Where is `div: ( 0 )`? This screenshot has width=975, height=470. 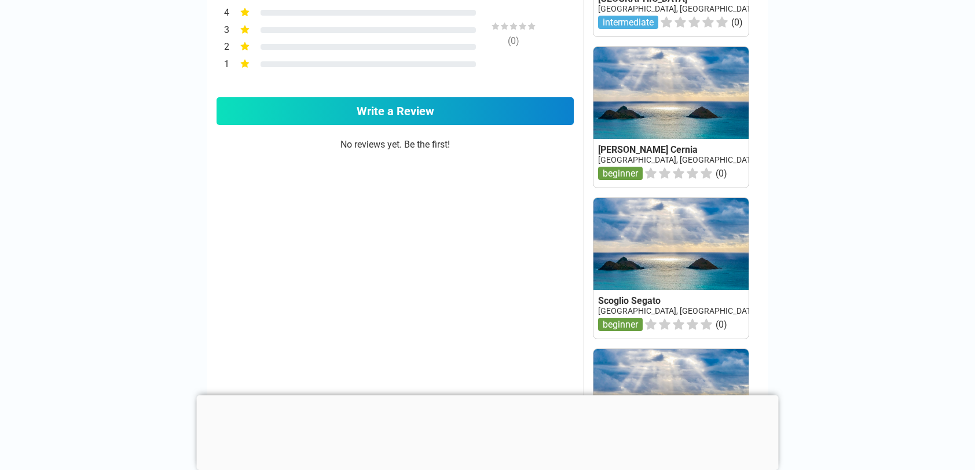 div: ( 0 ) is located at coordinates (513, 41).